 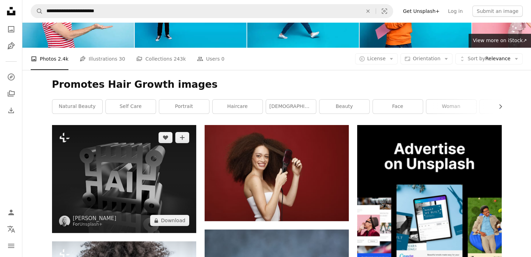 I want to click on a: Home — Unsplash, so click(x=11, y=12).